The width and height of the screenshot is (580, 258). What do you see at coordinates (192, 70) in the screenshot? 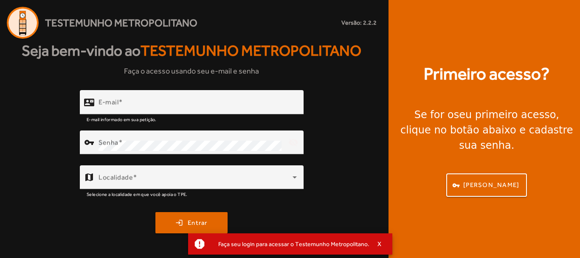
I see `span: Faça o acesso usando seu e-mail e senha` at bounding box center [192, 70].